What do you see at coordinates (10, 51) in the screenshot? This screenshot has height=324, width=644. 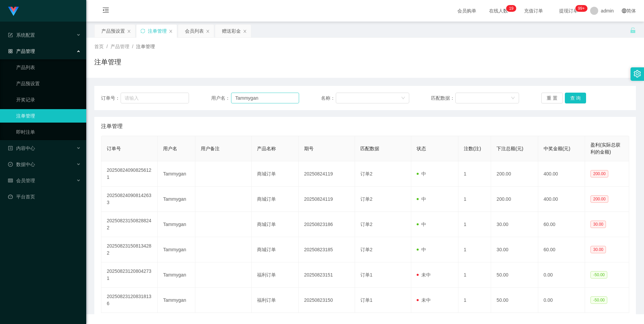 I see `i: 图标: appstore-o` at bounding box center [10, 51].